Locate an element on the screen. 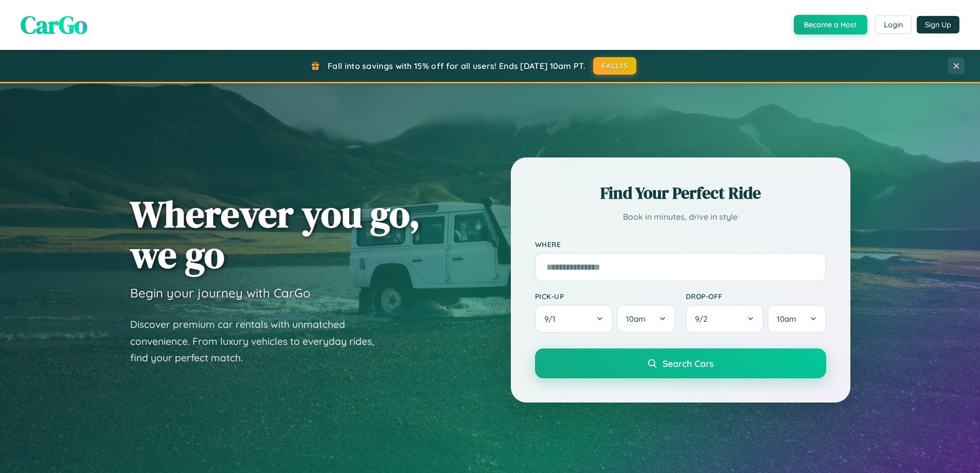 The width and height of the screenshot is (980, 473). button: 9/2 is located at coordinates (725, 318).